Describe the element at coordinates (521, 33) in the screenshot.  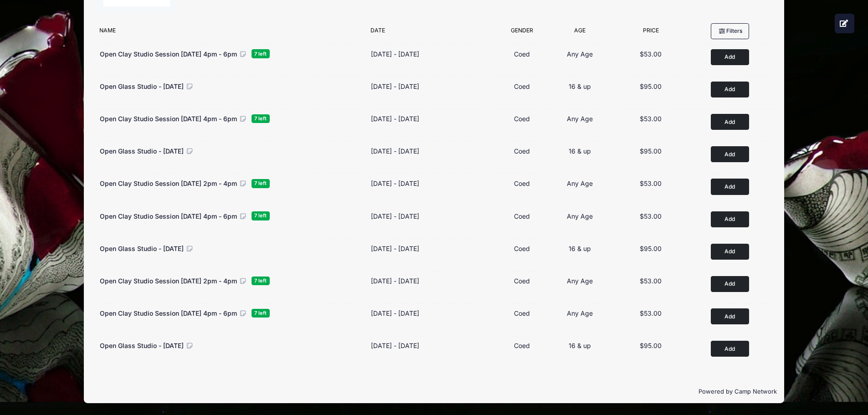
I see `div: Gender` at that location.